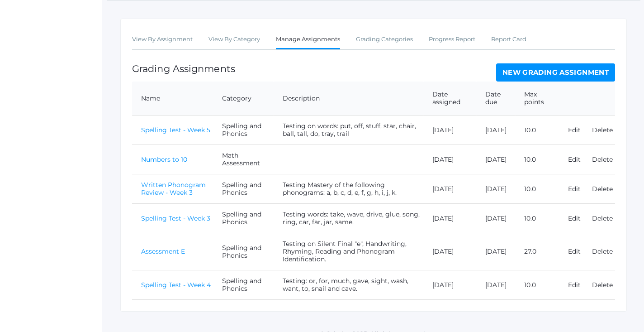 The image size is (644, 332). Describe the element at coordinates (234, 39) in the screenshot. I see `a: View By Category` at that location.